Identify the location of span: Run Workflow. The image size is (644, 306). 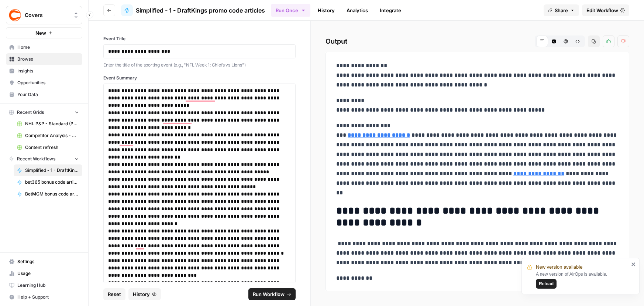
(268, 294).